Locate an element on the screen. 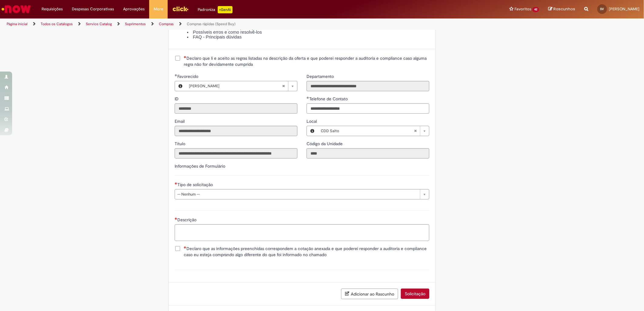  div: Padroniza is located at coordinates (215, 10).